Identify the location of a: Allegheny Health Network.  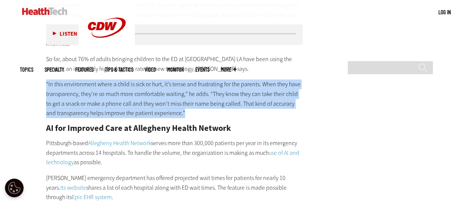
(120, 143).